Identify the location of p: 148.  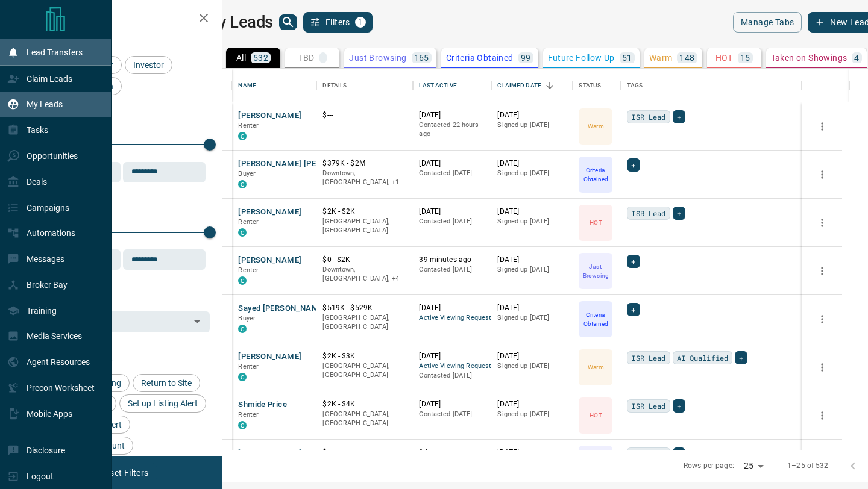
(686, 58).